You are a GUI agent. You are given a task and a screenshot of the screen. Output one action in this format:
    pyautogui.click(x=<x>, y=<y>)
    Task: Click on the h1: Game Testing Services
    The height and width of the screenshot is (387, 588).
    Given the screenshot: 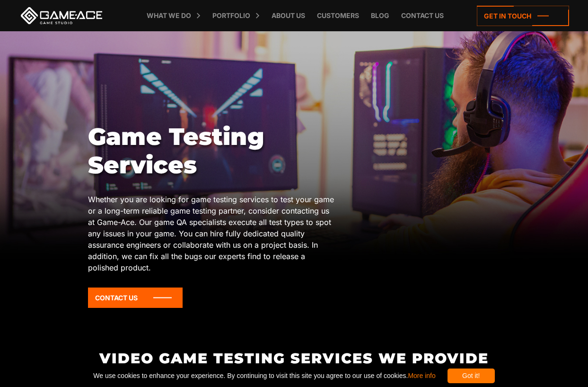 What is the action you would take?
    pyautogui.click(x=211, y=151)
    